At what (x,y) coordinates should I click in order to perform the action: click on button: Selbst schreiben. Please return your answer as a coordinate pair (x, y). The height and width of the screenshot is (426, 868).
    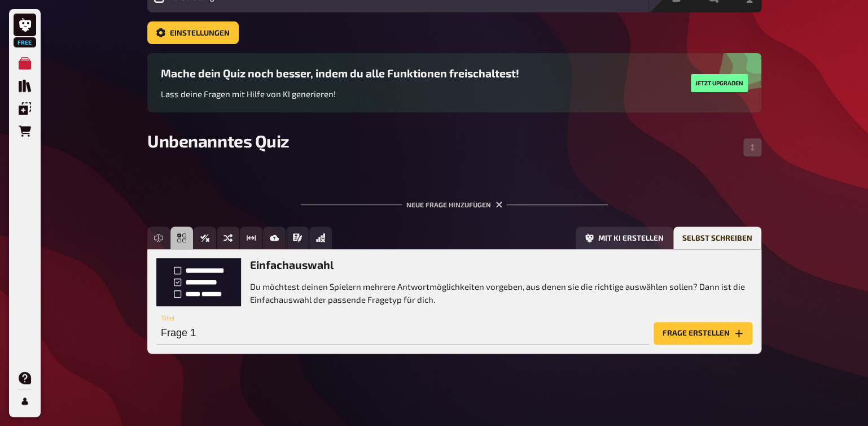
    Looking at the image, I should click on (718, 238).